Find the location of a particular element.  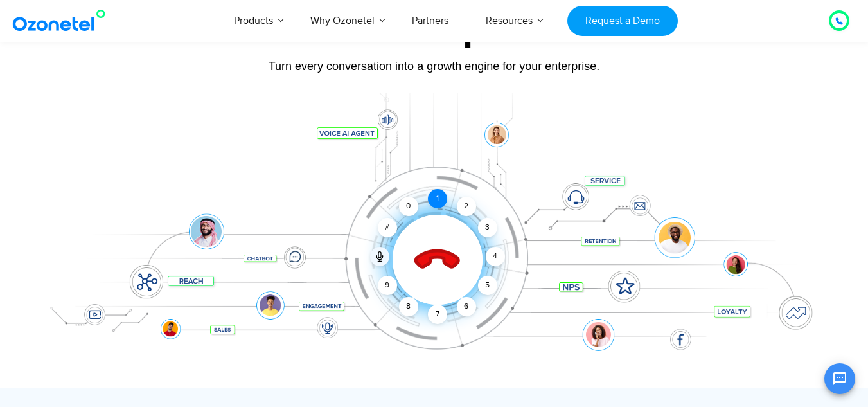

div: 6 is located at coordinates (467, 306).